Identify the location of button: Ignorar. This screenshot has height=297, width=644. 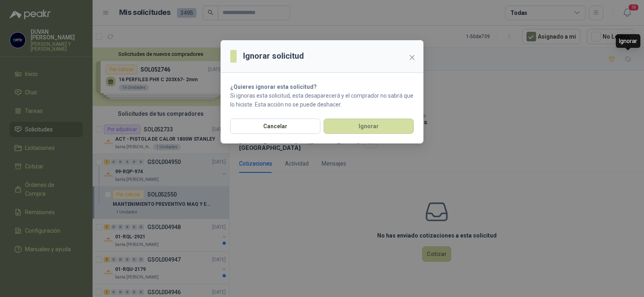
(369, 126).